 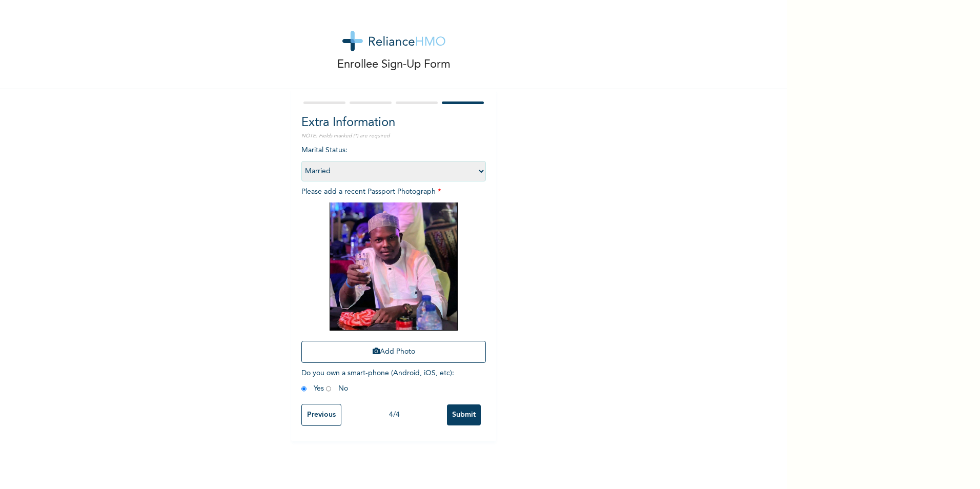 I want to click on img: logo, so click(x=394, y=41).